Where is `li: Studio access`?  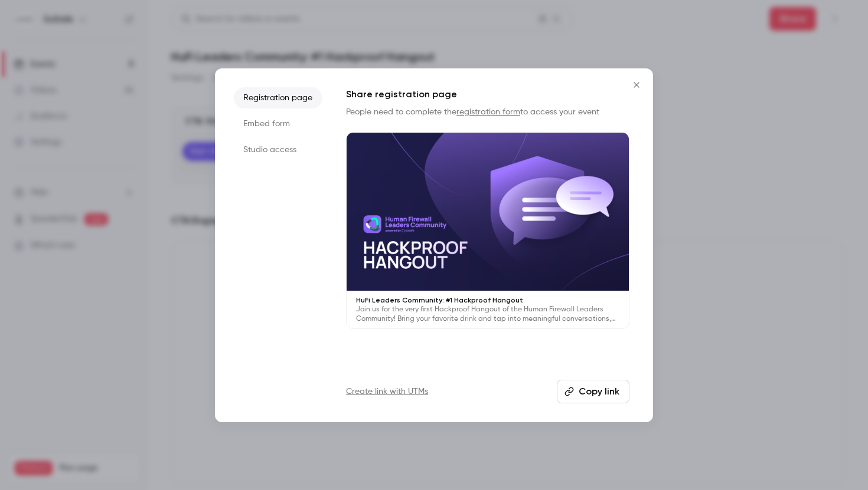
li: Studio access is located at coordinates (278, 150).